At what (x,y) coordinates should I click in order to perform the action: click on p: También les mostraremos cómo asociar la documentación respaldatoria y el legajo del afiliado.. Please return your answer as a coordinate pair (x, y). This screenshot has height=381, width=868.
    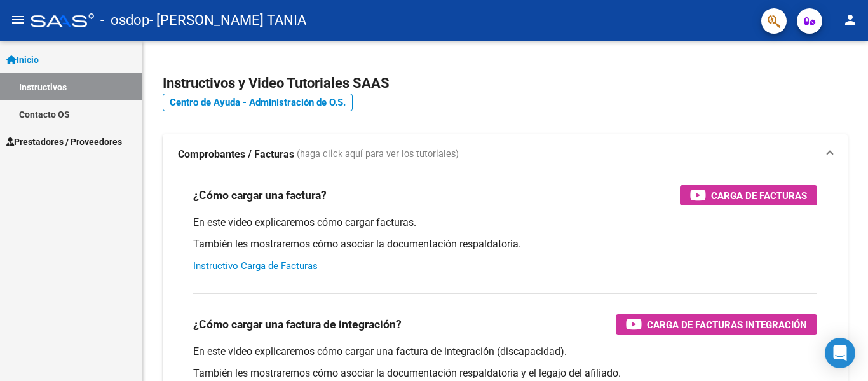
    Looking at the image, I should click on (505, 373).